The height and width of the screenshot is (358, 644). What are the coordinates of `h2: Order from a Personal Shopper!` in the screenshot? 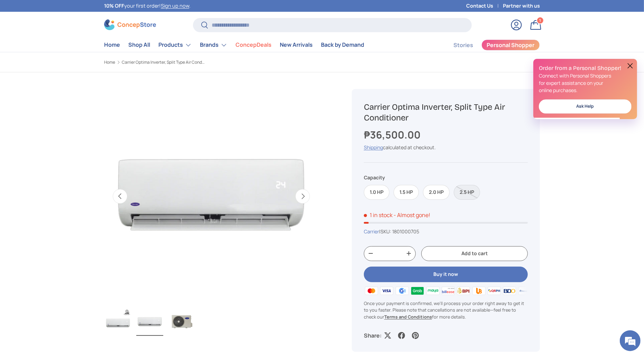 It's located at (586, 68).